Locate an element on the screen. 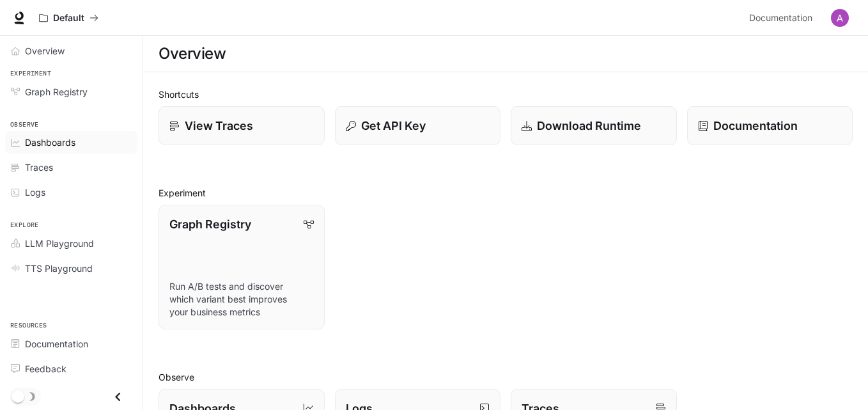 The height and width of the screenshot is (410, 868). a: View Traces is located at coordinates (241, 125).